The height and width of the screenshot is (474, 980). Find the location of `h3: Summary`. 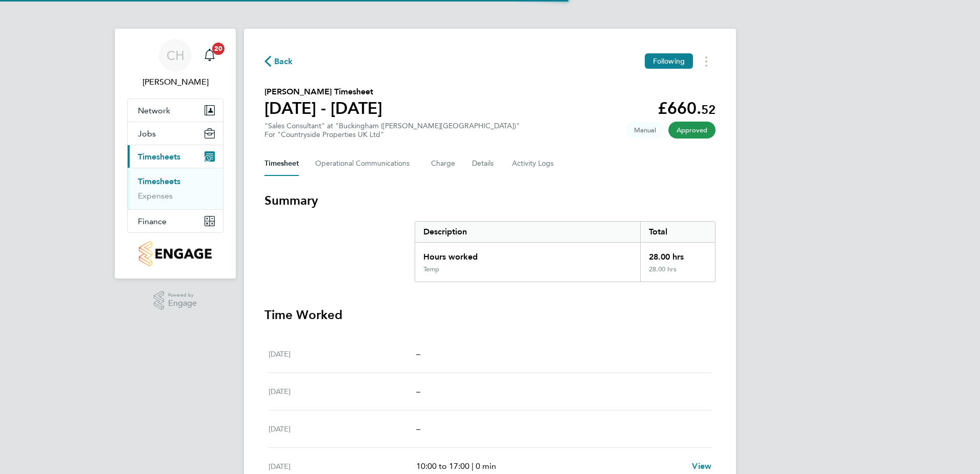

h3: Summary is located at coordinates (490, 201).